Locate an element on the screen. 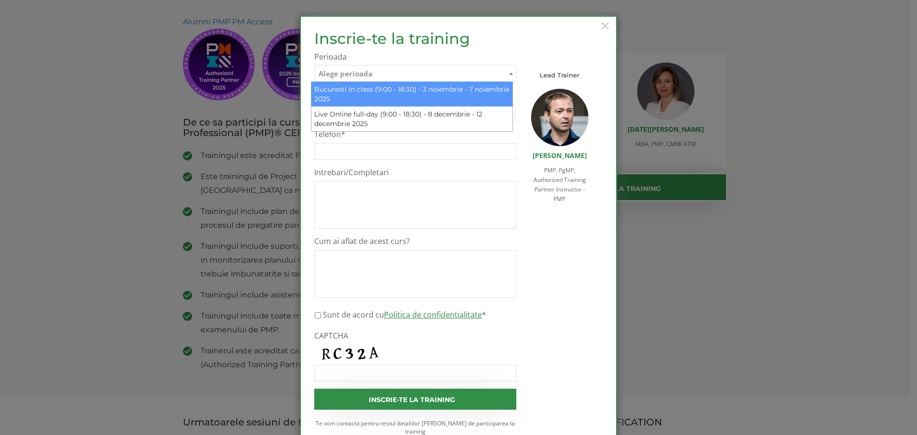 The height and width of the screenshot is (435, 917). a: Politica de confidentialitate is located at coordinates (433, 315).